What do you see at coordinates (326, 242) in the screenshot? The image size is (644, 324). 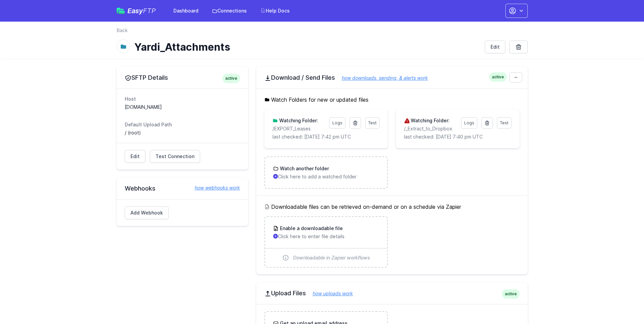 I see `a: Enable a downloadable file Click here to enter file details Downloadable in Zapier workflows` at bounding box center [326, 242].